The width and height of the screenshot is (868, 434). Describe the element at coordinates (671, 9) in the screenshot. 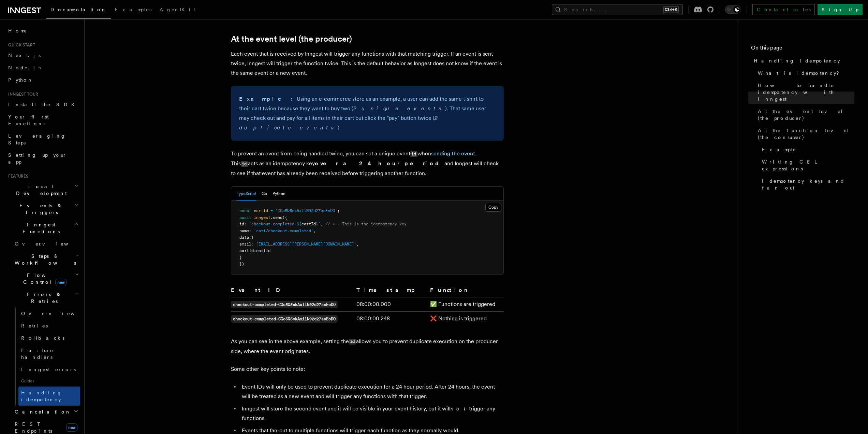

I see `kbd: Ctrl+K` at that location.